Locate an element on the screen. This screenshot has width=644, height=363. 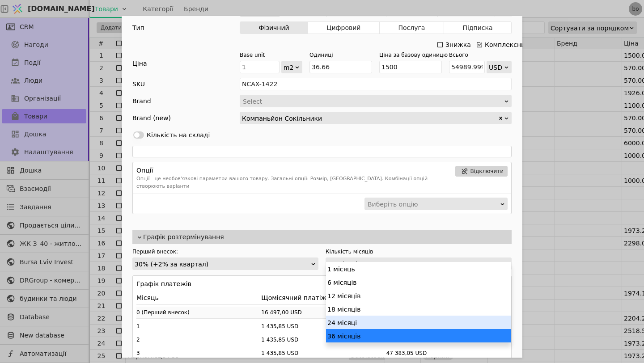
div: Base unit is located at coordinates (268, 55).